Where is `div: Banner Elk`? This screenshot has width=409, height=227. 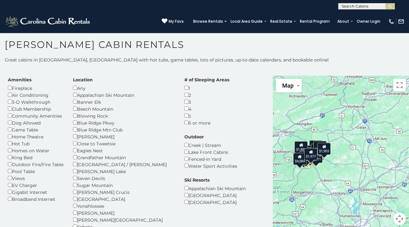
div: Banner Elk is located at coordinates (124, 102).